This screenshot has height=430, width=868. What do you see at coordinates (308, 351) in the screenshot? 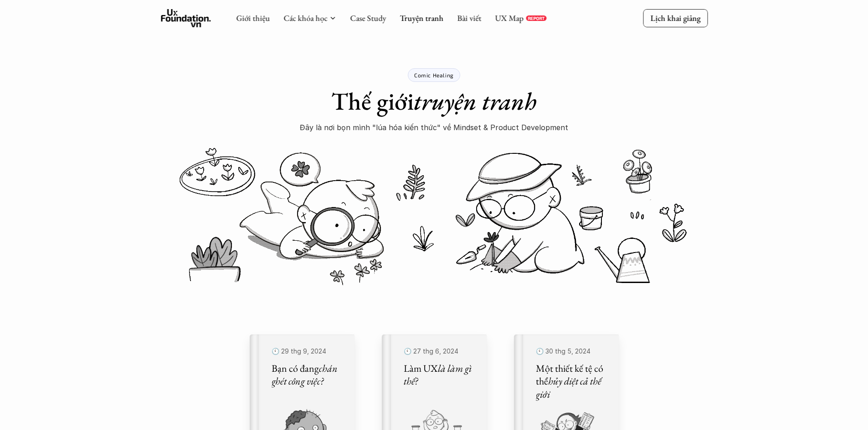
I see `p: 🕙 29 thg 9, 2024` at bounding box center [308, 351].